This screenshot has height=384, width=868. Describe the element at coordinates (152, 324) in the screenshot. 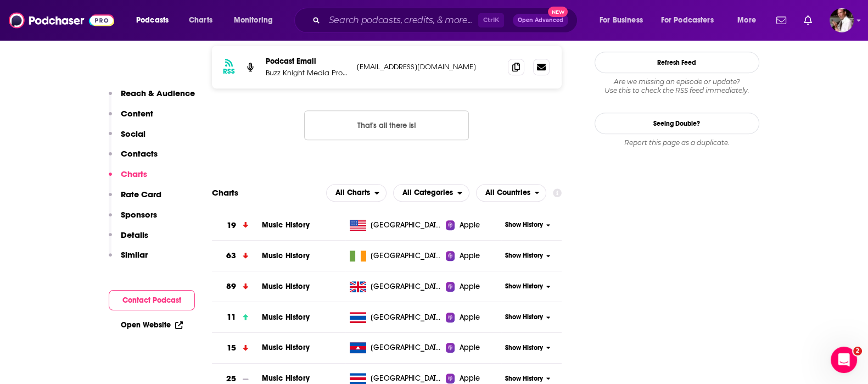

I see `a: Open Website` at that location.